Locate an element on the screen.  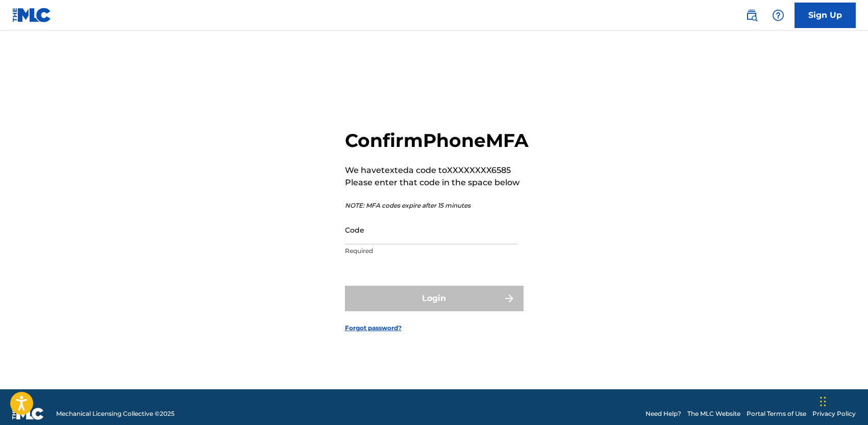
a: Public Search is located at coordinates (752, 15).